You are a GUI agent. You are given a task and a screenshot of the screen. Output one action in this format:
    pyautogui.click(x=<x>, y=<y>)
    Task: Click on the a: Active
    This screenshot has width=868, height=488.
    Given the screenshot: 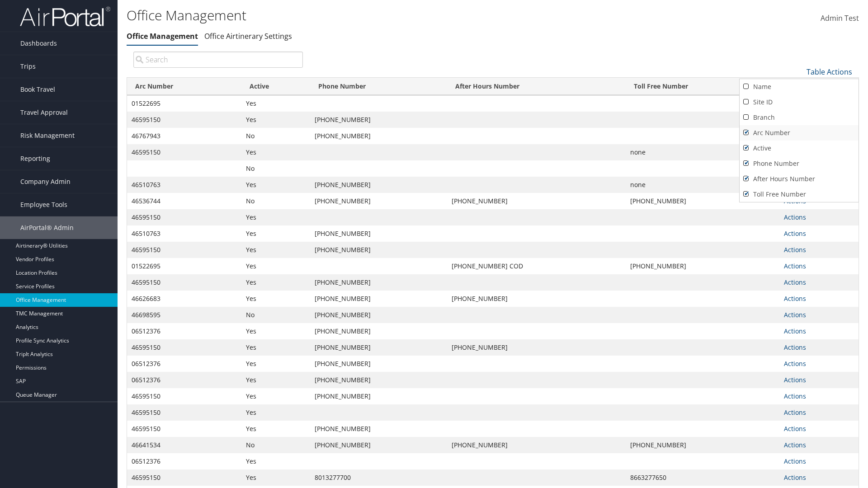 What is the action you would take?
    pyautogui.click(x=798, y=148)
    